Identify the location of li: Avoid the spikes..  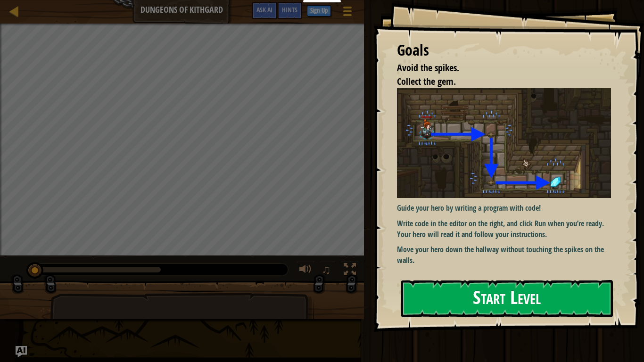
(497, 68).